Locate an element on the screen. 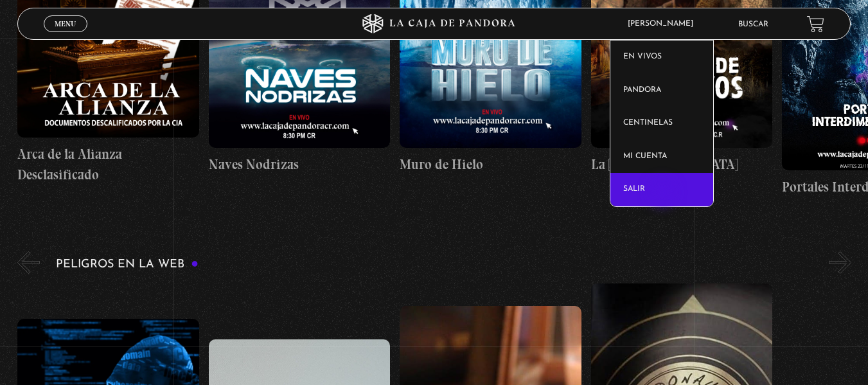  a: Mi cuenta is located at coordinates (662, 157).